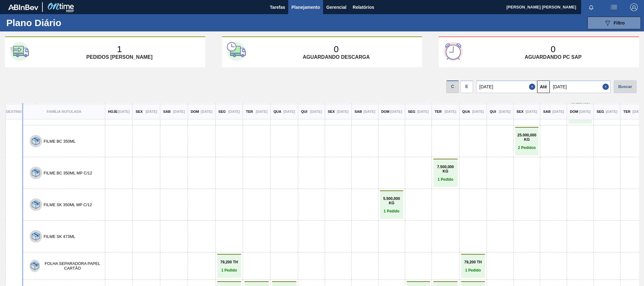 This screenshot has width=644, height=286. I want to click on div: Visão data de Coleta, so click(452, 86).